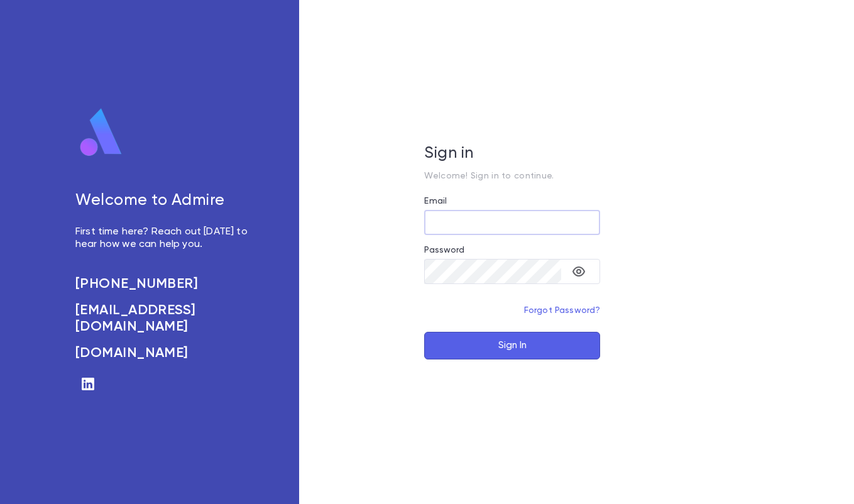 This screenshot has height=504, width=854. Describe the element at coordinates (101, 133) in the screenshot. I see `img: logo` at that location.